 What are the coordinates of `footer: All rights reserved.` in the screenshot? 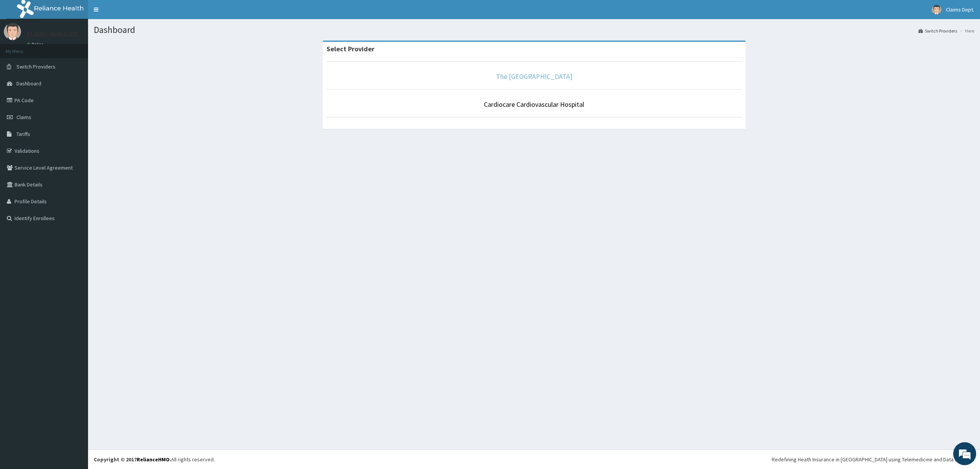 It's located at (534, 459).